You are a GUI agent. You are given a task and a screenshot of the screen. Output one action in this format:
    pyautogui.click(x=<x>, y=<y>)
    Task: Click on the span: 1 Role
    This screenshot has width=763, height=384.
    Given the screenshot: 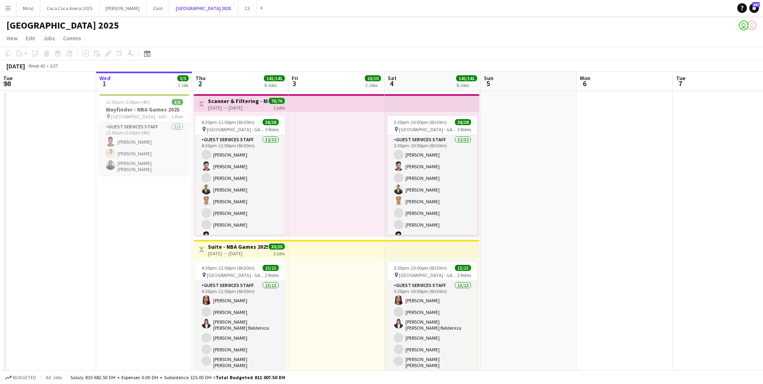 What is the action you would take?
    pyautogui.click(x=177, y=116)
    